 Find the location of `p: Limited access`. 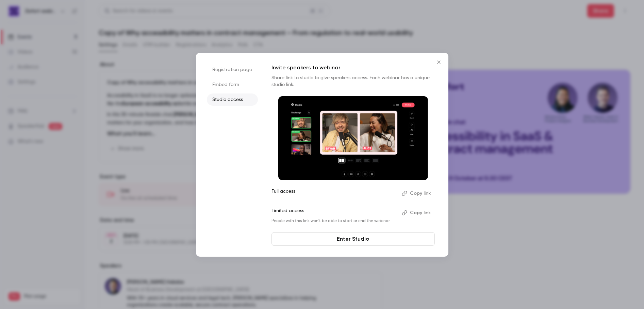

p: Limited access is located at coordinates (334, 213).